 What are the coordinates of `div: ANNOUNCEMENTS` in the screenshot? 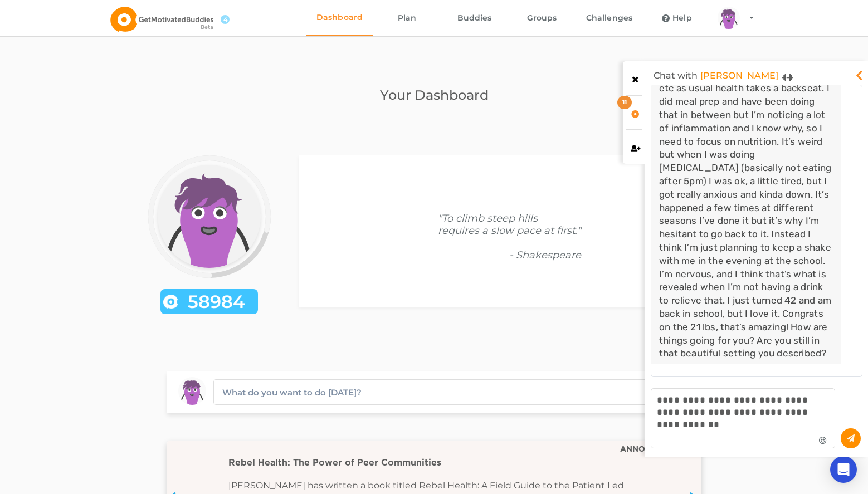 It's located at (658, 449).